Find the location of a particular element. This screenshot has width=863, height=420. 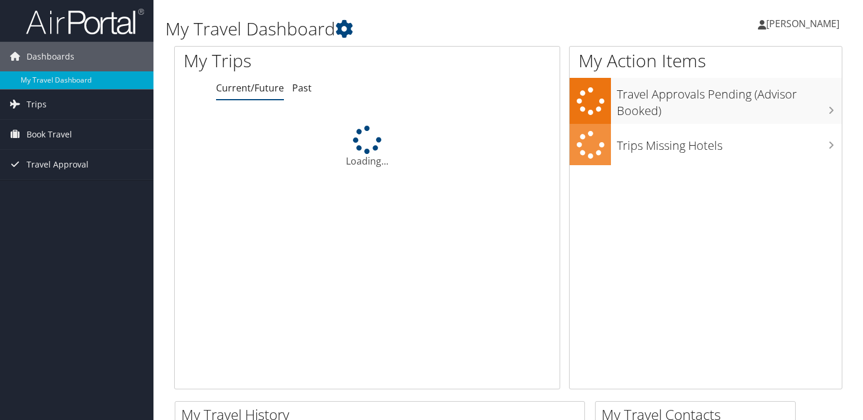

span: Travel Approval is located at coordinates (57, 165).